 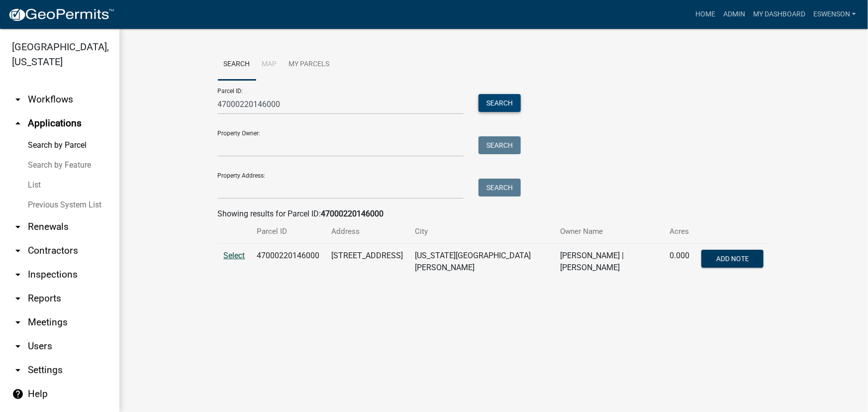 I want to click on span: Add Note, so click(x=733, y=259).